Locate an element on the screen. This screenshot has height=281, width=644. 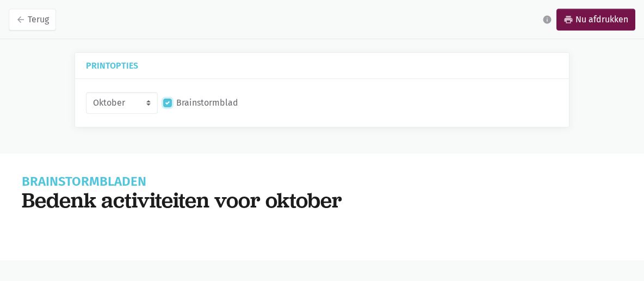
i: info is located at coordinates (548, 20).